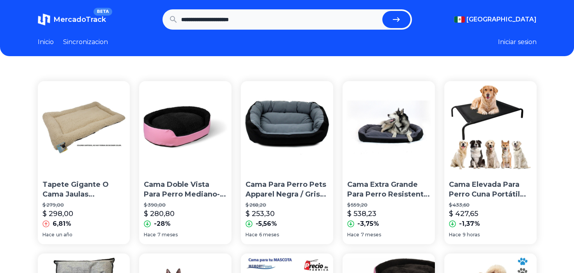 The width and height of the screenshot is (574, 273). Describe the element at coordinates (490, 162) in the screenshot. I see `a: Cama Elevada Para Perro Cuna Portátil Para Mascotas GrandeCama Elevada Para Perro Cuna Portátil P...` at that location.